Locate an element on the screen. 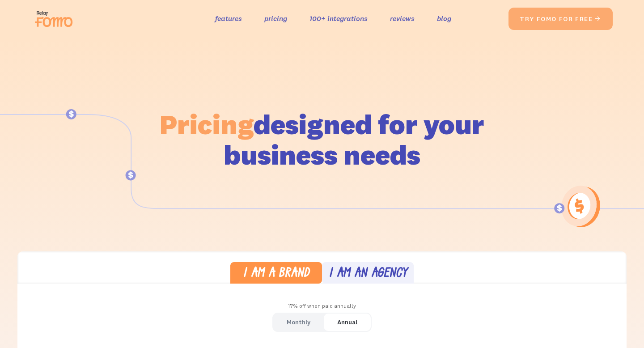 The height and width of the screenshot is (348, 644). a: 100+ integrations is located at coordinates (338, 18).